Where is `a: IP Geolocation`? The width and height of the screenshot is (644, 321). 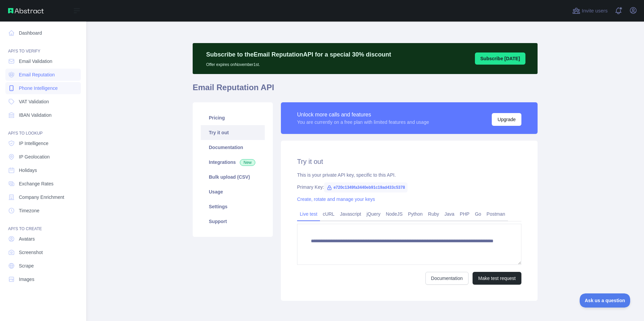
a: IP Geolocation is located at coordinates (43, 157).